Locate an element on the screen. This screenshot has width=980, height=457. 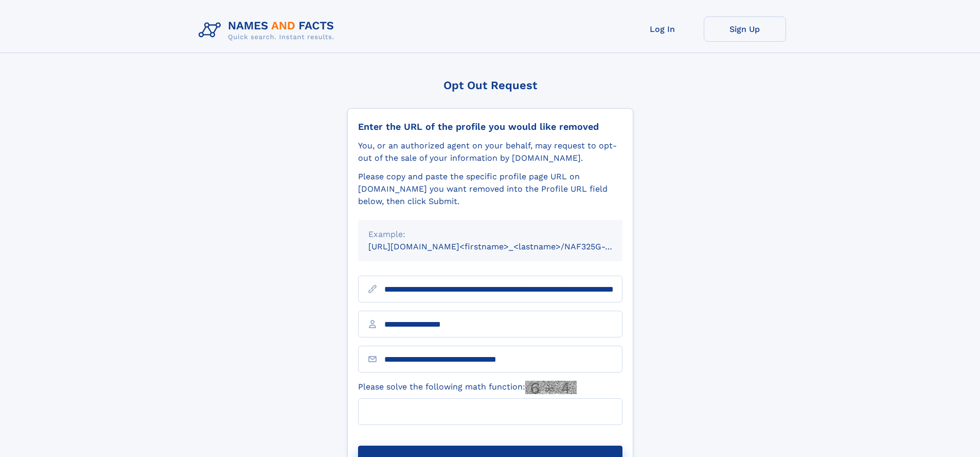
a: Sign Up is located at coordinates (745, 29).